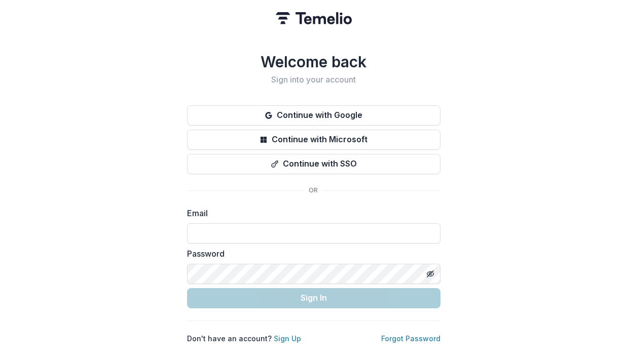 The width and height of the screenshot is (627, 364). Describe the element at coordinates (431, 274) in the screenshot. I see `button: Toggle password visibility` at that location.